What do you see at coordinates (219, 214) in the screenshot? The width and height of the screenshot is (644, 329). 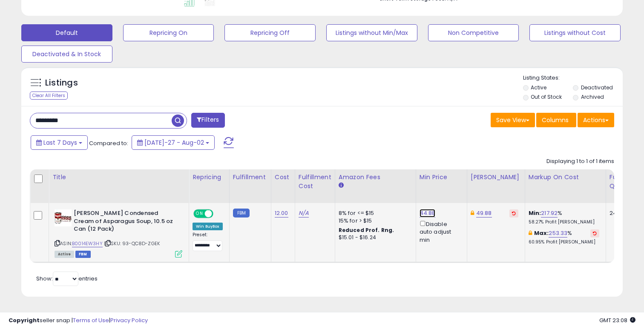 I see `span: OFF` at bounding box center [219, 214].